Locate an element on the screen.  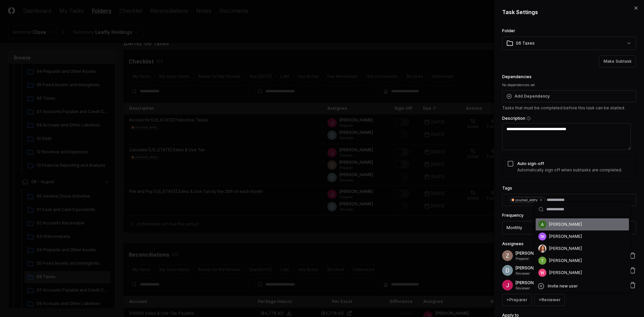
img: ACg8ocJfBSitaon9c985KWe3swqK2kElzkAv-sHk65QWxGQz4ldowg=s96-c is located at coordinates (508, 285).